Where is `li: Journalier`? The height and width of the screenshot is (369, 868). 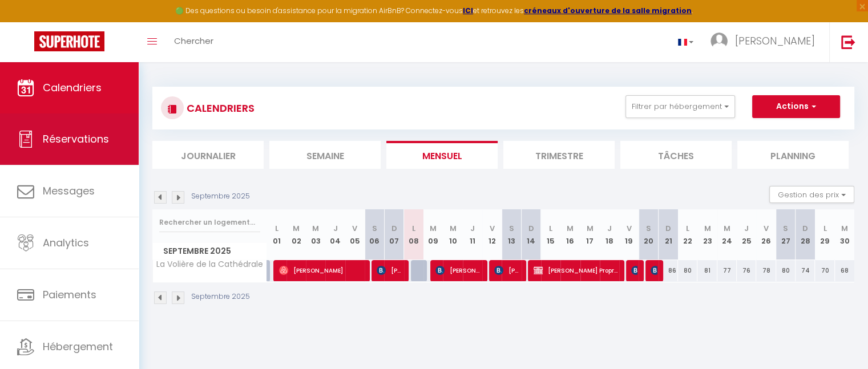 li: Journalier is located at coordinates (207, 155).